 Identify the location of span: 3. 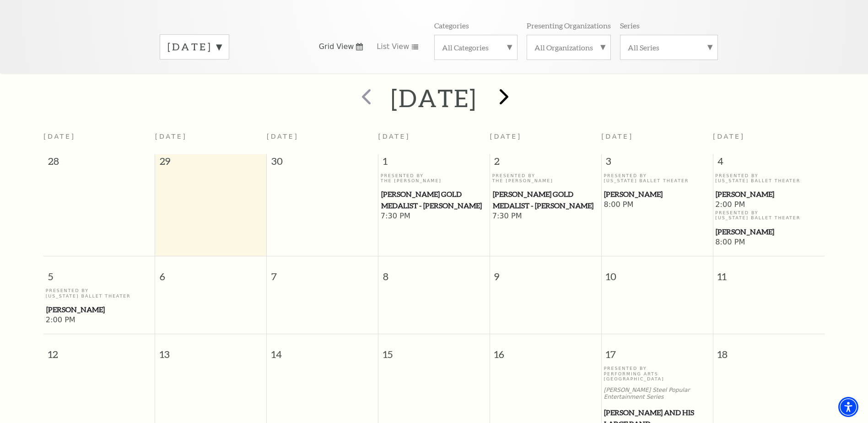
(657, 163).